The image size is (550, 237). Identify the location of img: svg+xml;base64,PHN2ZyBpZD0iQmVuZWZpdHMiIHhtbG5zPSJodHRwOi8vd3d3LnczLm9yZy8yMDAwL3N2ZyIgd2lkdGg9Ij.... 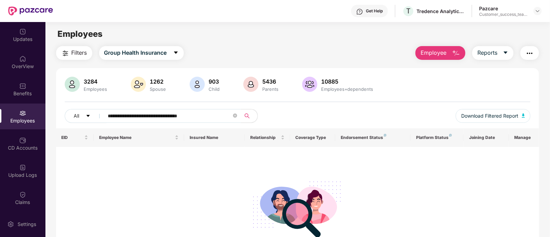
(23, 86).